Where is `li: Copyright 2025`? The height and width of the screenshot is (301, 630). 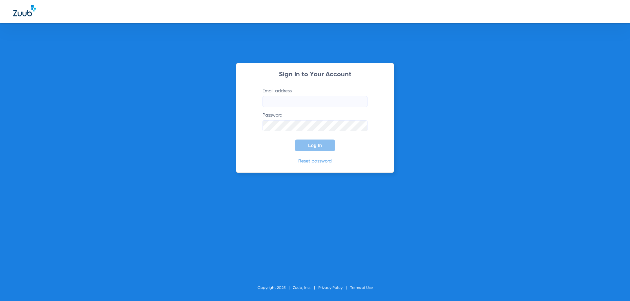
li: Copyright 2025 is located at coordinates (275, 288).